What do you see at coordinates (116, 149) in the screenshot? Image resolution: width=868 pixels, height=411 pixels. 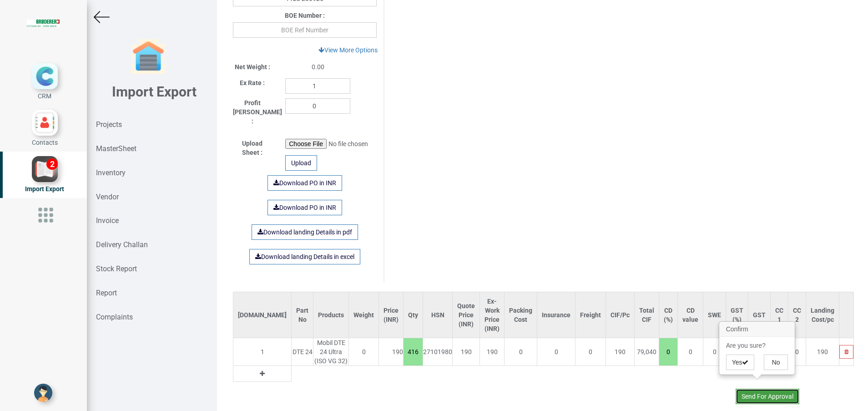 I see `strong: MasterSheet` at bounding box center [116, 149].